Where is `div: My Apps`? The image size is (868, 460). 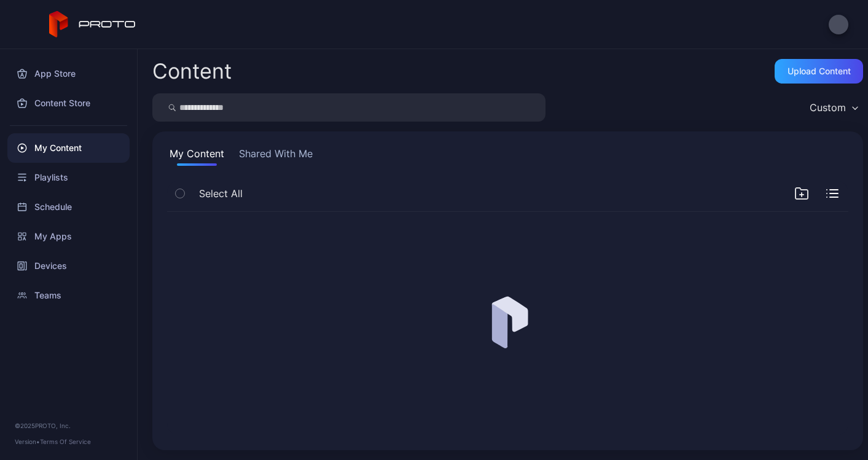 div: My Apps is located at coordinates (69, 236).